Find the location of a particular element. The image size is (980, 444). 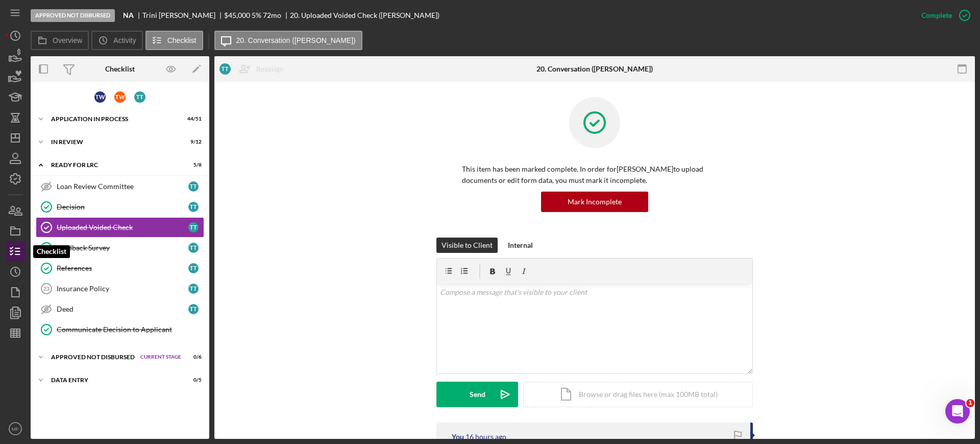

button: Visible to Client is located at coordinates (467, 245).